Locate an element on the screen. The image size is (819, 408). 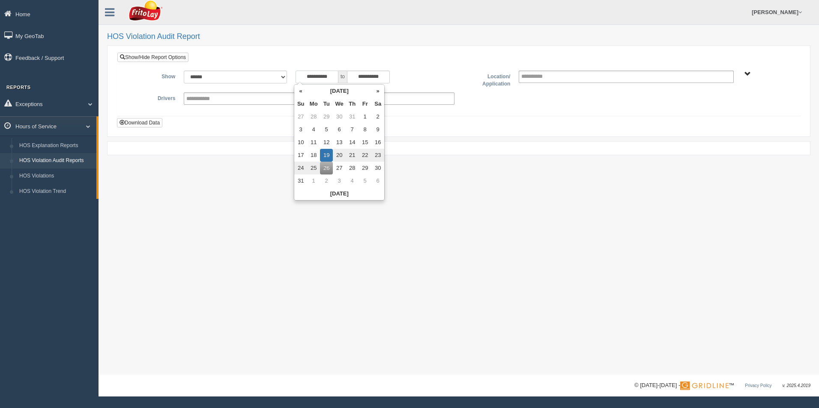
a: HOS Violation Audit Reports is located at coordinates (56, 161).